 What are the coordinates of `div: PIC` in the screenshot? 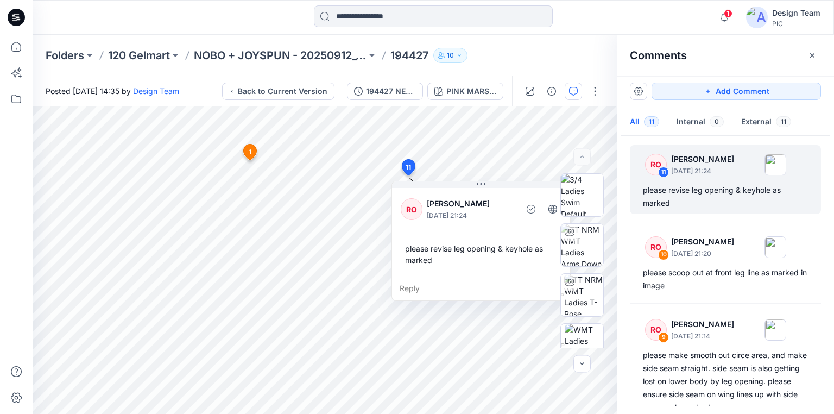 It's located at (796, 23).